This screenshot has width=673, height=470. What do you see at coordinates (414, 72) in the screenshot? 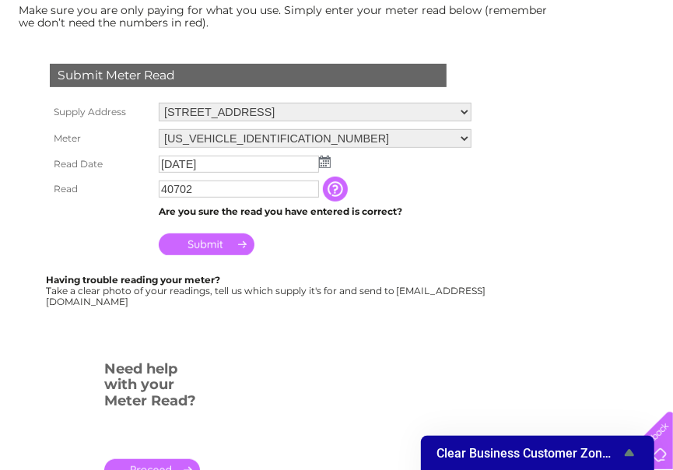
I see `a: Water` at bounding box center [414, 72].